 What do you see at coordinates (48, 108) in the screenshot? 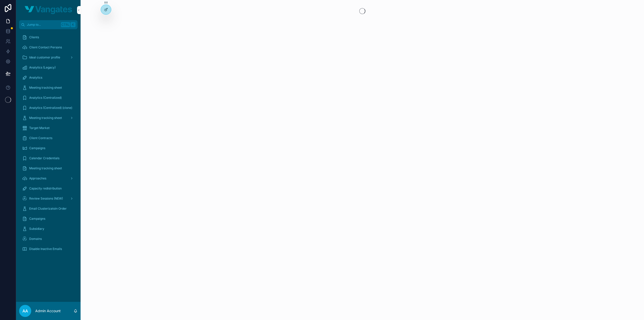
I see `a: Analytics (Centralized) (clone)` at bounding box center [48, 108].